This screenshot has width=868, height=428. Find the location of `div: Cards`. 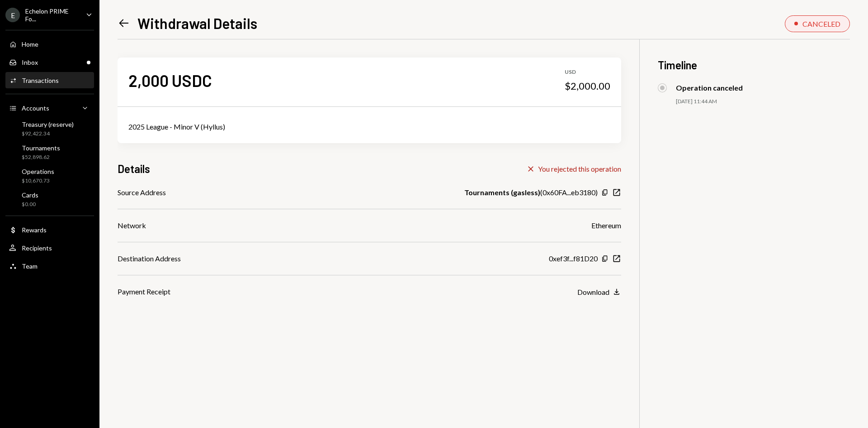

div: Cards is located at coordinates (30, 195).